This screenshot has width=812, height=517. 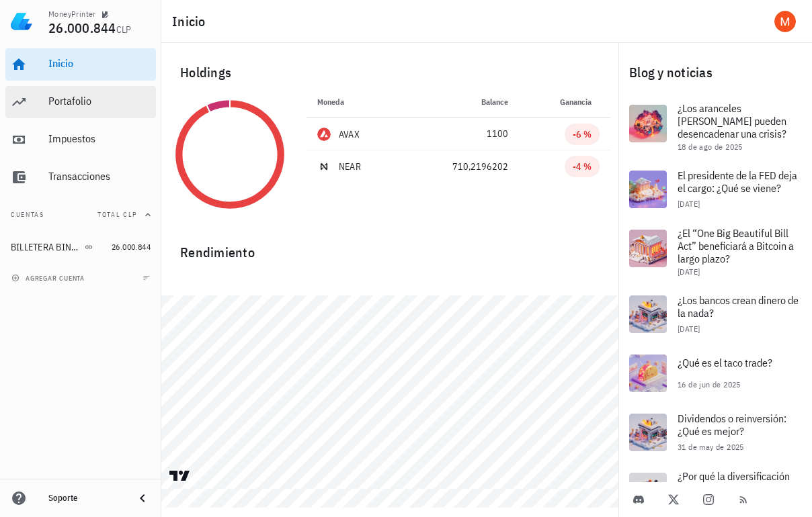 I want to click on button: CuentasTotal CLP, so click(x=81, y=215).